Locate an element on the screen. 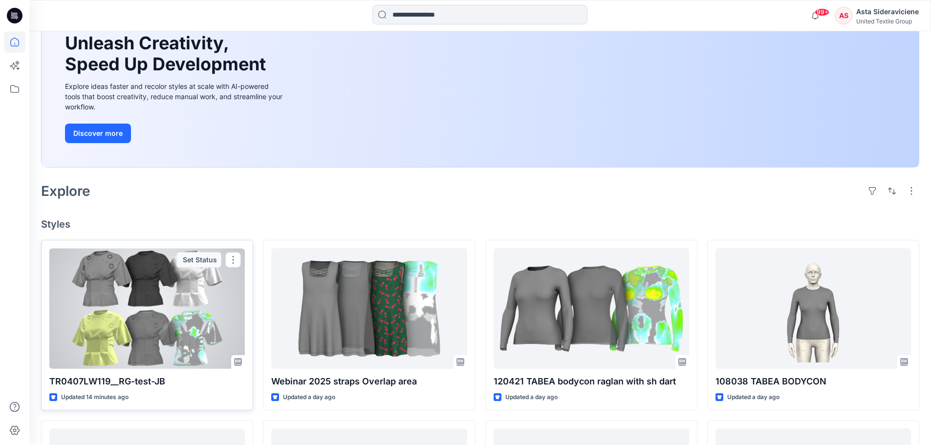 Image resolution: width=931 pixels, height=445 pixels. a: Webinar 2025 straps Overlap area is located at coordinates (369, 308).